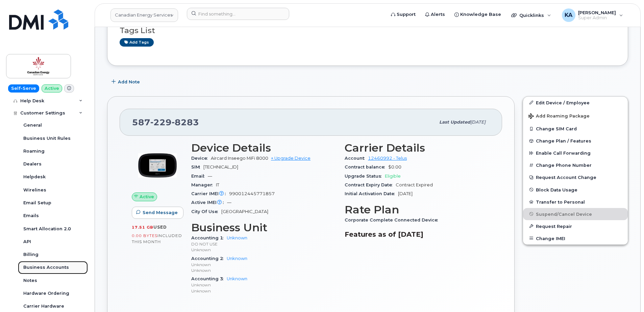  I want to click on span: SIM, so click(198, 167).